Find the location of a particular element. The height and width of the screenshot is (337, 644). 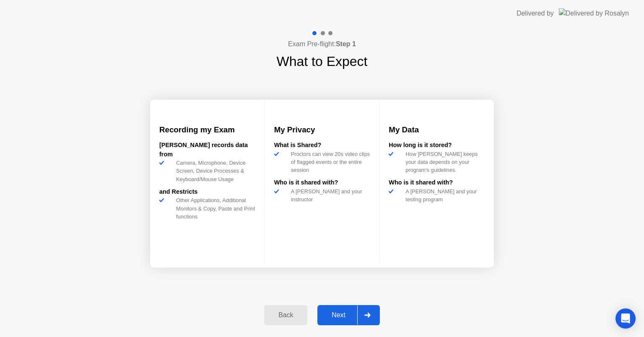

div: and Restricts is located at coordinates (207, 192).